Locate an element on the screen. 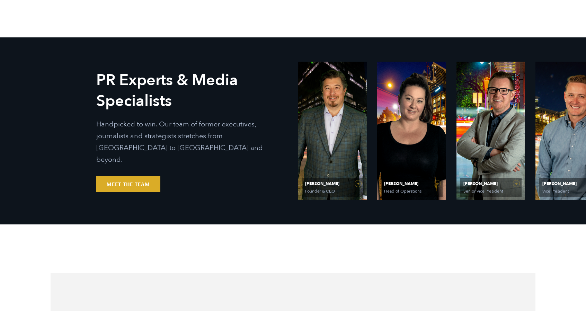 This screenshot has height=311, width=586. a: View Bio for Ethan Parker is located at coordinates (332, 131).